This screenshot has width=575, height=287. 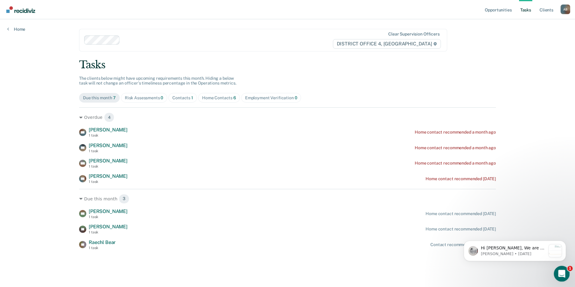 What do you see at coordinates (219, 98) in the screenshot?
I see `div: Home Contacts` at bounding box center [219, 98].